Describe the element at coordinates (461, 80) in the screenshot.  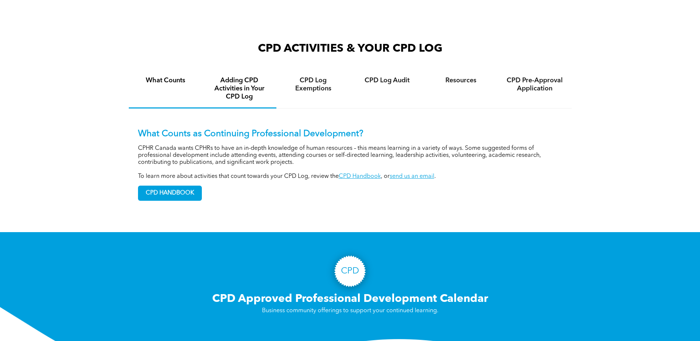
I see `h4: Resources` at that location.